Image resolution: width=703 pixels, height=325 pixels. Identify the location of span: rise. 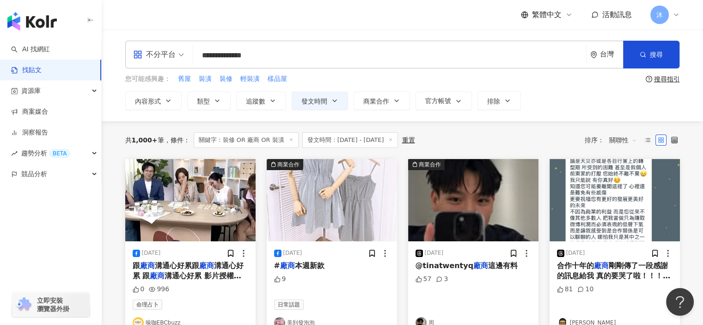
(14, 153).